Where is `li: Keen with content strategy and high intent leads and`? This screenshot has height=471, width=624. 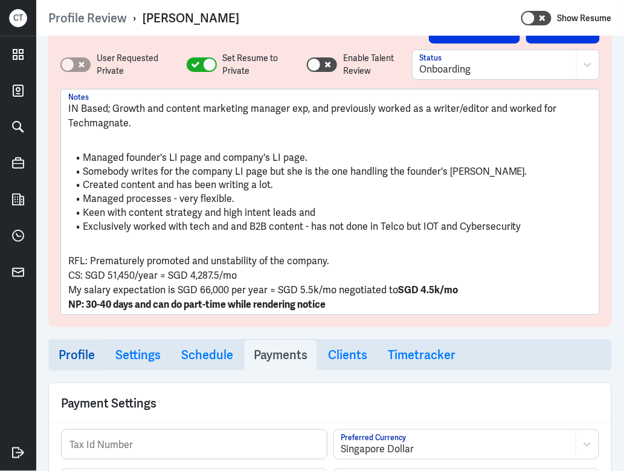
li: Keen with content strategy and high intent leads and is located at coordinates (330, 213).